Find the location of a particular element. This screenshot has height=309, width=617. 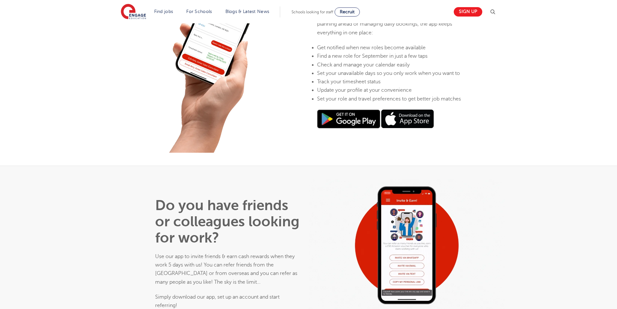

span: Track your timesheet status is located at coordinates (349, 82).